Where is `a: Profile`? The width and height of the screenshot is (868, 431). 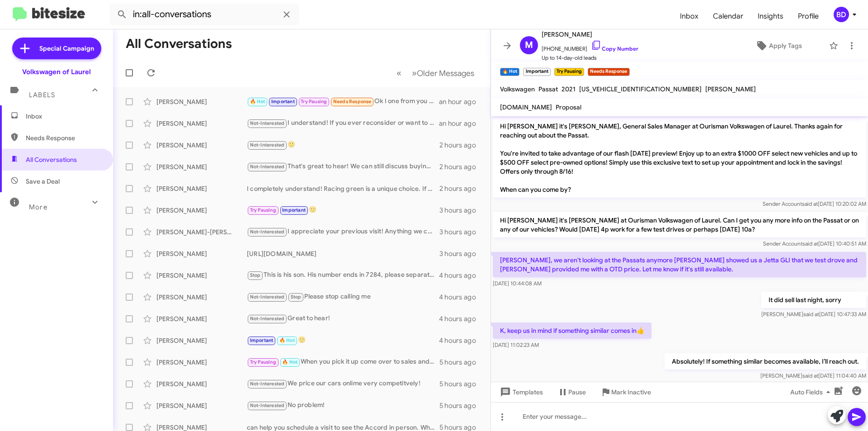
a: Profile is located at coordinates (808, 17).